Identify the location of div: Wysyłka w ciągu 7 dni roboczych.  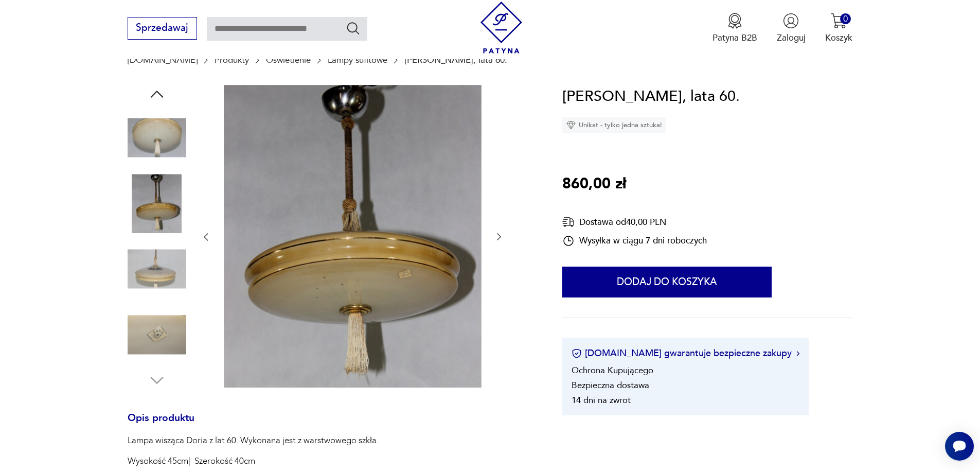
(634, 241).